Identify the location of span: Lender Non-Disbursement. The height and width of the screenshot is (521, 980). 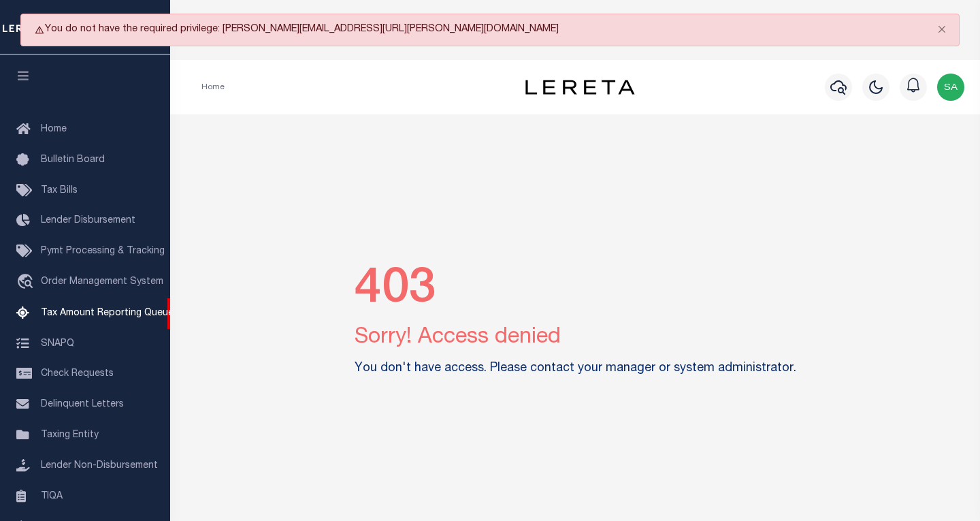
(100, 466).